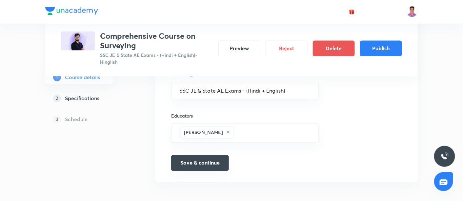 This screenshot has height=201, width=463. I want to click on h5: Schedule, so click(76, 119).